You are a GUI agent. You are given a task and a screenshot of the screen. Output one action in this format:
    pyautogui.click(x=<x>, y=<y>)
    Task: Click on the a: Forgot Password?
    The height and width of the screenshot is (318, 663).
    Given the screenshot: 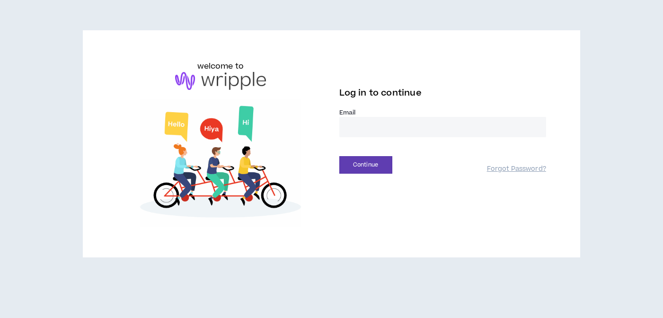 What is the action you would take?
    pyautogui.click(x=517, y=169)
    